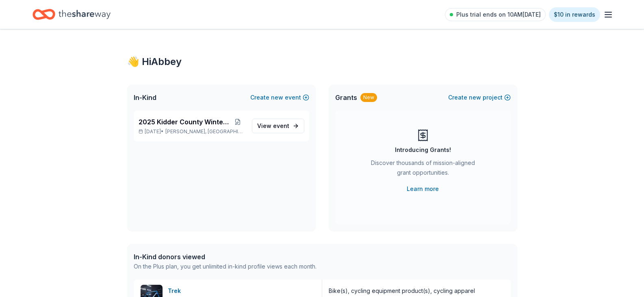 Image resolution: width=644 pixels, height=297 pixels. I want to click on span: Grants, so click(346, 98).